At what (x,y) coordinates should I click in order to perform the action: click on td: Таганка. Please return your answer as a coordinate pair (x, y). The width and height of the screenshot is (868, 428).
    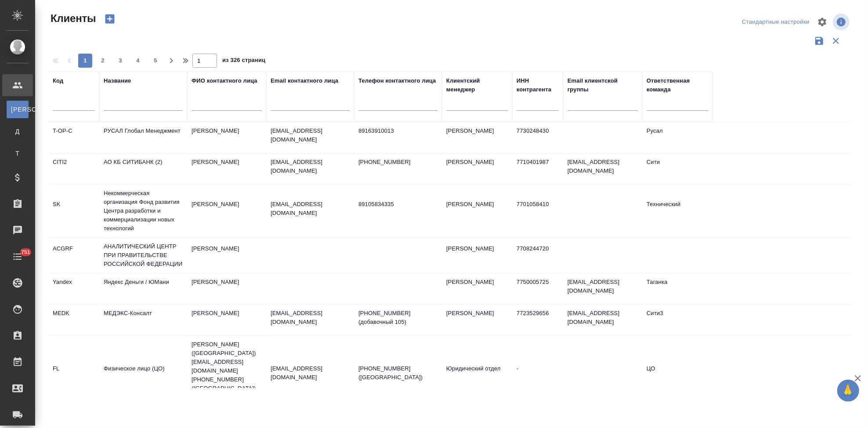
    Looking at the image, I should click on (677, 289).